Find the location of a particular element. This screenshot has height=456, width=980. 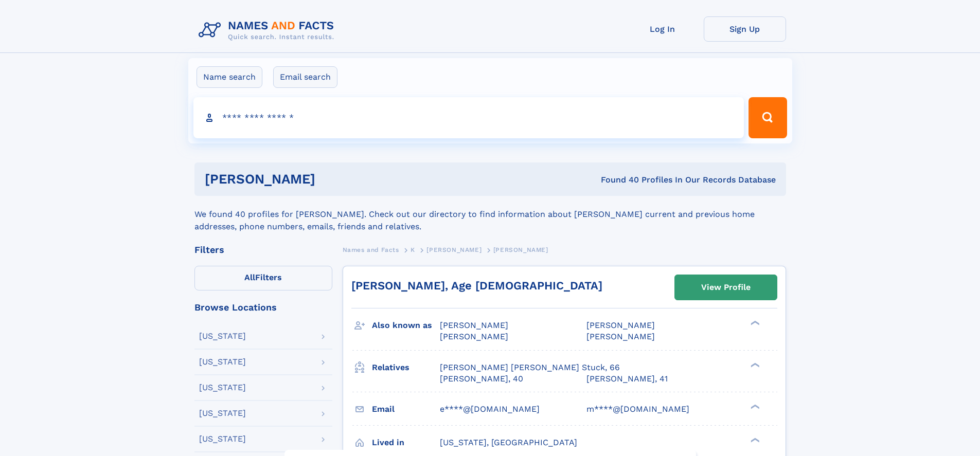

label: Email search is located at coordinates (305, 78).